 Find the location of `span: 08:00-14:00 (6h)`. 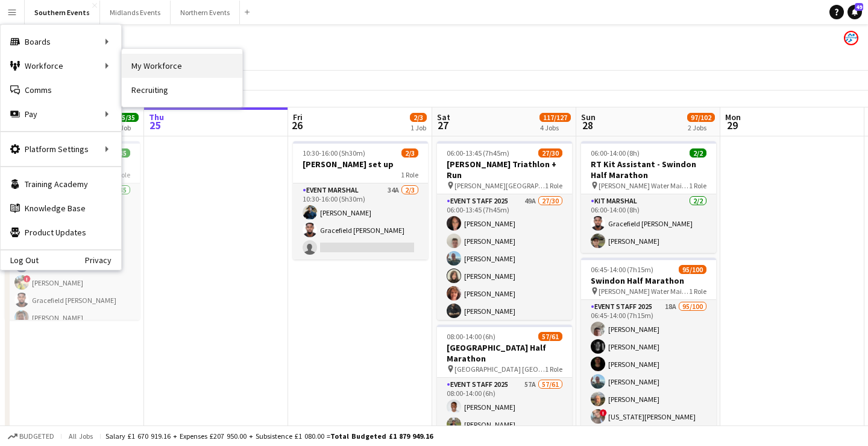

span: 08:00-14:00 (6h) is located at coordinates (471, 336).